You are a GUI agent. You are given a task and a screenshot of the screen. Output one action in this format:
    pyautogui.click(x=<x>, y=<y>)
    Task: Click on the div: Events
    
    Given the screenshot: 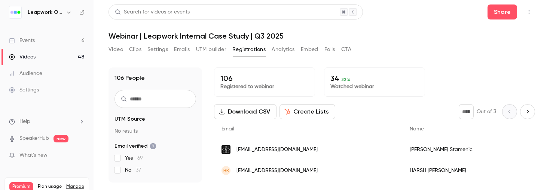 What is the action you would take?
    pyautogui.click(x=22, y=40)
    